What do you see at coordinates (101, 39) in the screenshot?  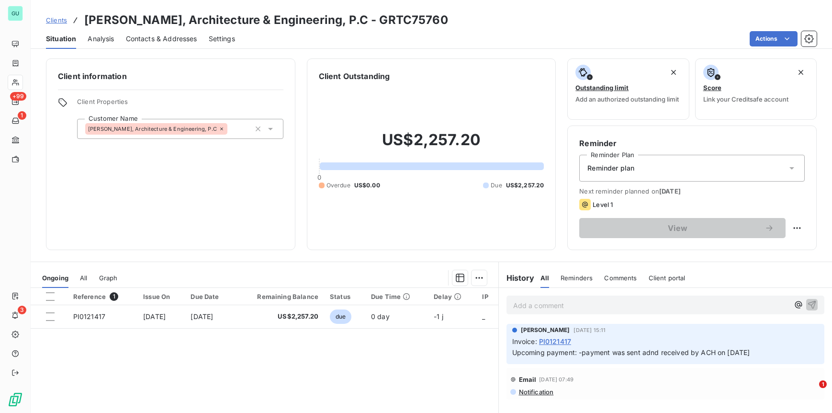 I see `span: Analysis` at bounding box center [101, 39].